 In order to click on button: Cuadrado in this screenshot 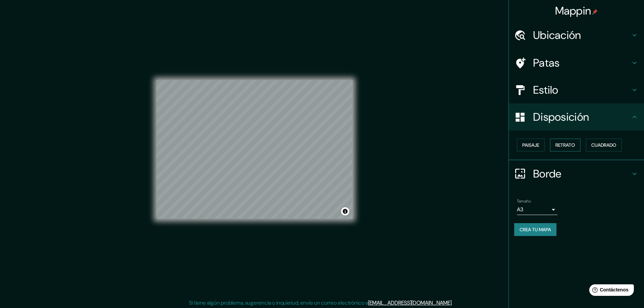, I will do `click(604, 145)`.